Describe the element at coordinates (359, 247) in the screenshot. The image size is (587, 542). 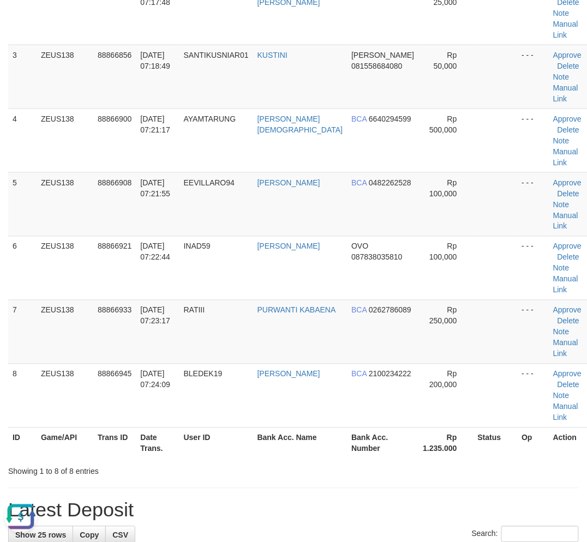
I see `span: OVO` at that location.